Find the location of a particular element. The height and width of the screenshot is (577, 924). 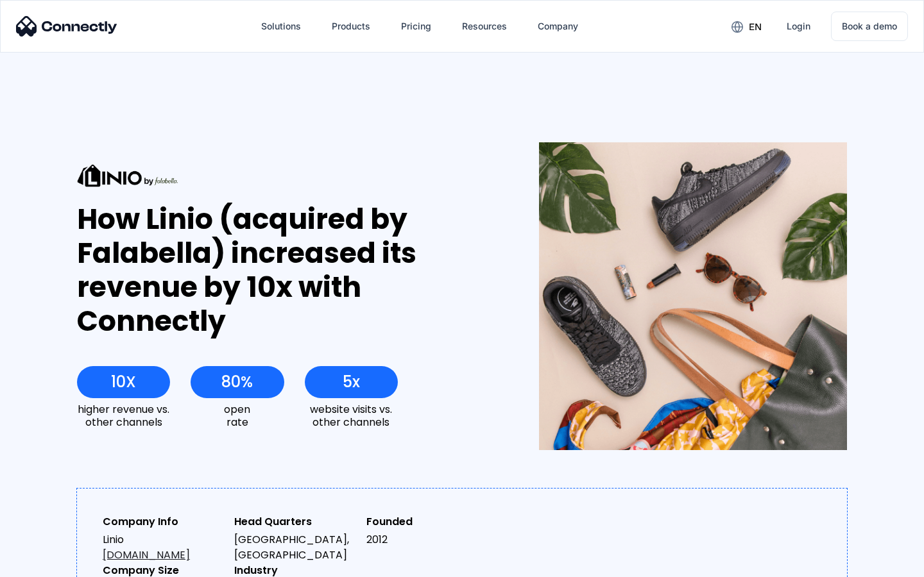

div: Solutions is located at coordinates (281, 27).